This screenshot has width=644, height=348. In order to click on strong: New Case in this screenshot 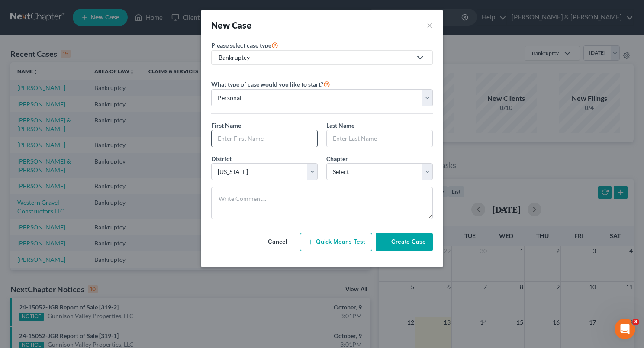, I will do `click(231, 25)`.